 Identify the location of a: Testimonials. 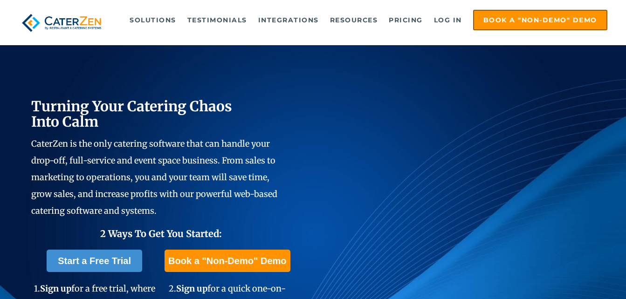
(217, 20).